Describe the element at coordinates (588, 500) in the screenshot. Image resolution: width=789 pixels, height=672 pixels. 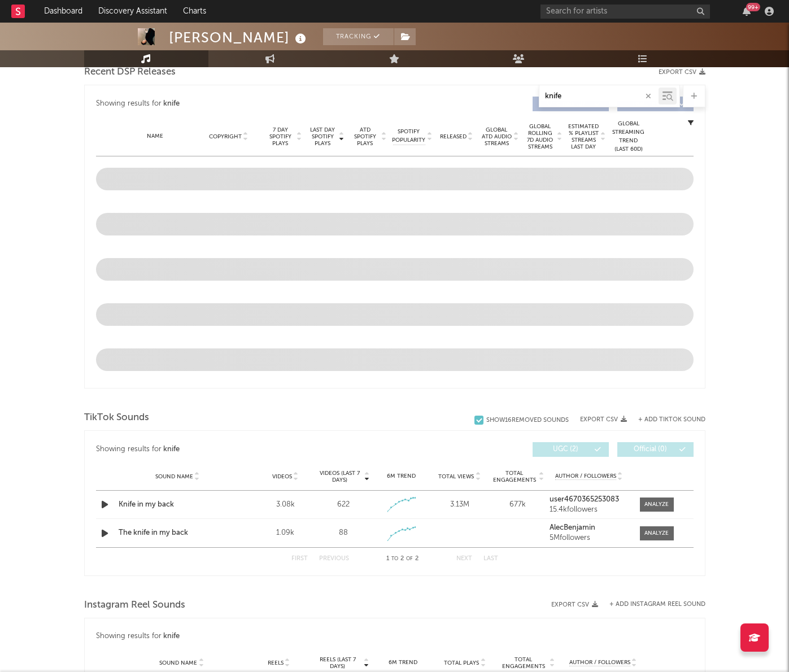
I see `a: user4670365253083` at that location.